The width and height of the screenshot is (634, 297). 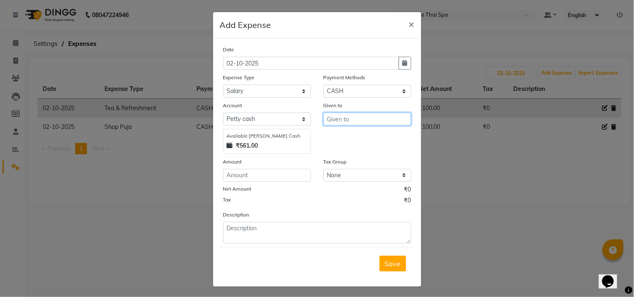 What do you see at coordinates (344, 78) in the screenshot?
I see `label: Payment Methods` at bounding box center [344, 78].